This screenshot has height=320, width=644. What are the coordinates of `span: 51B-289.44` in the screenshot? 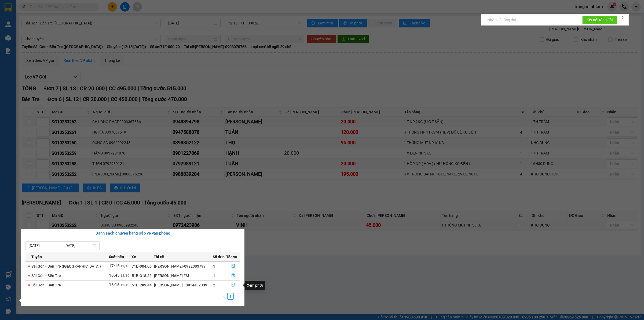 It's located at (142, 285).